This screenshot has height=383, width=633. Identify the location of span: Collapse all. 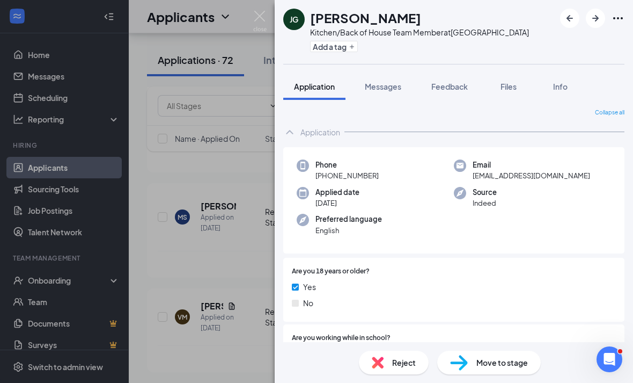
(610, 113).